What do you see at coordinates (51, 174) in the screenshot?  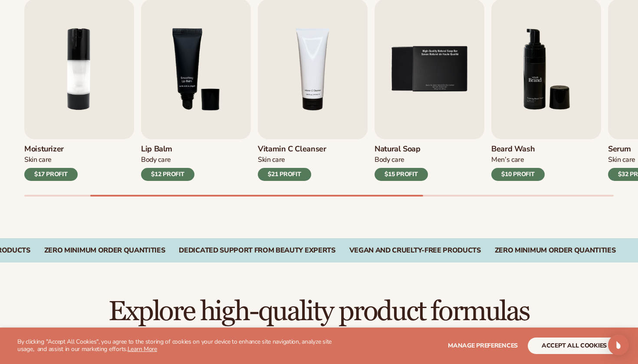 I see `div: $17 PROFIT` at bounding box center [51, 174].